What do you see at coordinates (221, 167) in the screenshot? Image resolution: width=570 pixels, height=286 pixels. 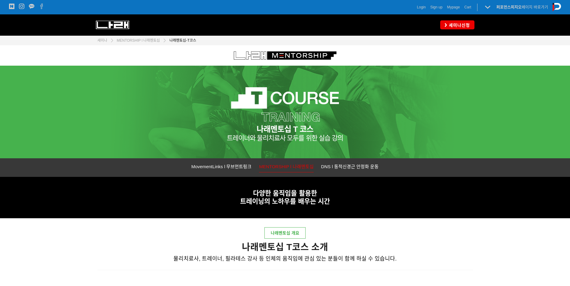 I see `span: MovementLinks l 무브먼트링크` at bounding box center [221, 167].